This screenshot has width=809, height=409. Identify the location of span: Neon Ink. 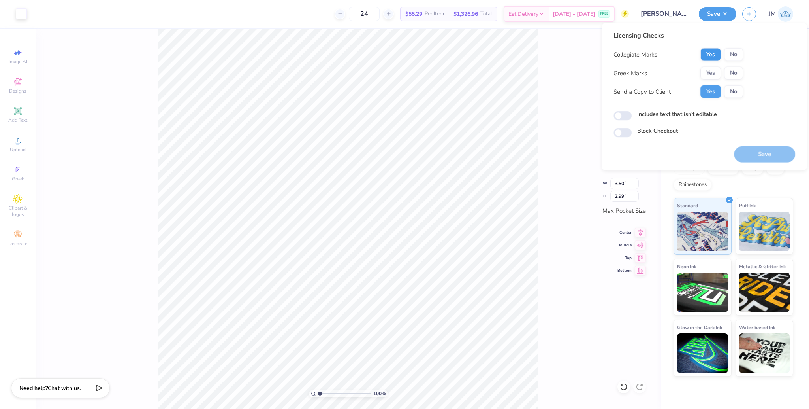
(687, 266).